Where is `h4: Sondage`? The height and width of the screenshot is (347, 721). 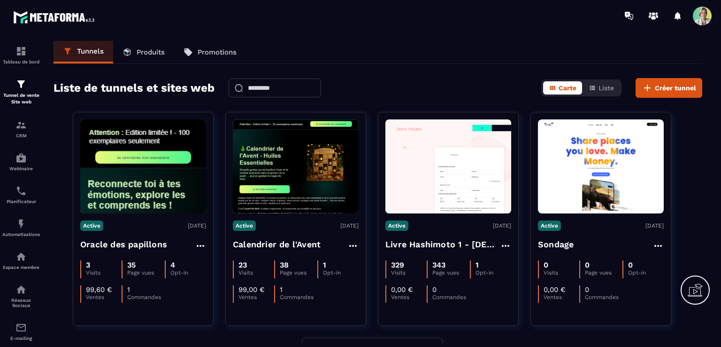 h4: Sondage is located at coordinates (556, 244).